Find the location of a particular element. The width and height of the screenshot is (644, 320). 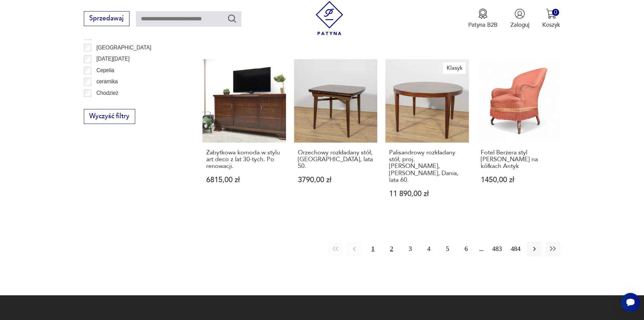

button: 484 is located at coordinates (516, 249).